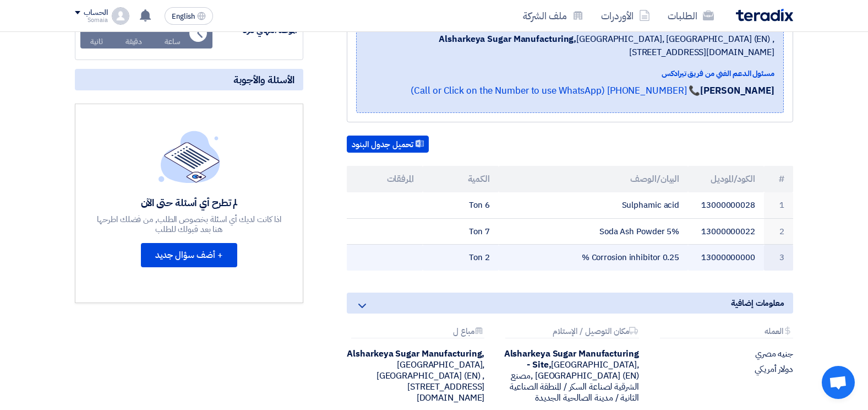 This screenshot has height=410, width=868. What do you see at coordinates (461, 205) in the screenshot?
I see `td: 6 Ton` at bounding box center [461, 205].